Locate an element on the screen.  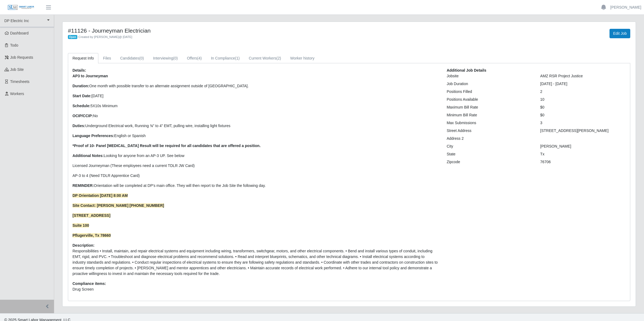
span: Timesheets is located at coordinates (20, 81).